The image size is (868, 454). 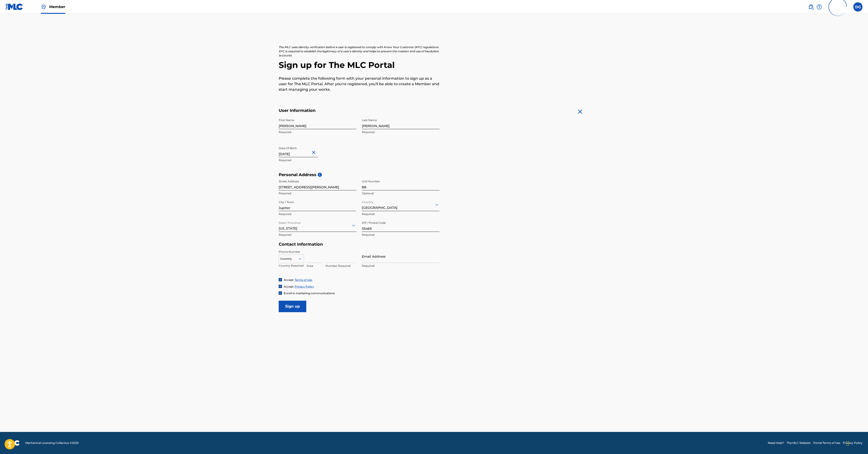 What do you see at coordinates (290, 222) in the screenshot?
I see `label: State / Province` at bounding box center [290, 222].